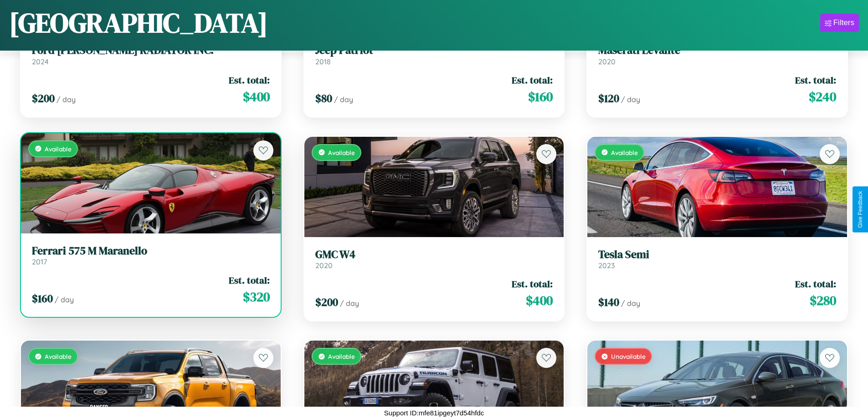 Image resolution: width=868 pixels, height=419 pixels. Describe the element at coordinates (434, 255) in the screenshot. I see `h3: GMC W4` at that location.